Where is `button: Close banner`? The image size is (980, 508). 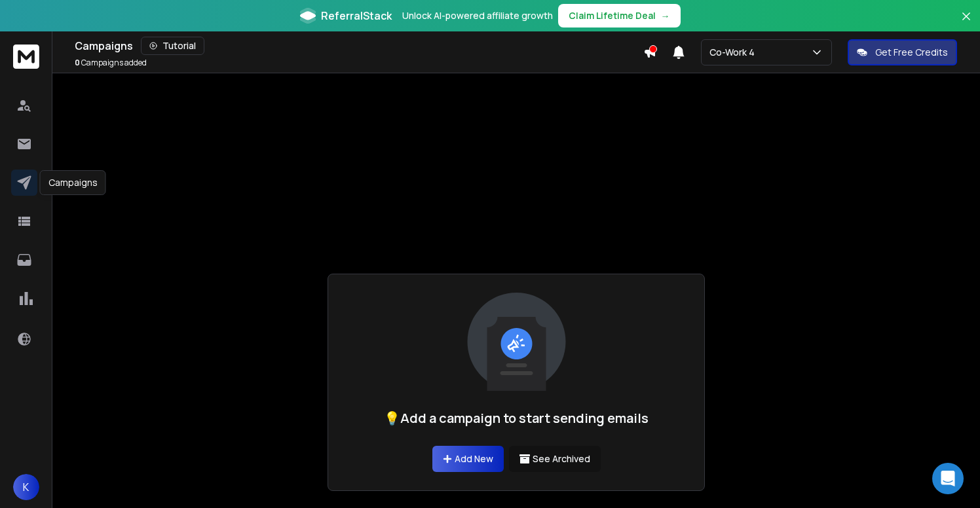
button: Close banner is located at coordinates (966, 24).